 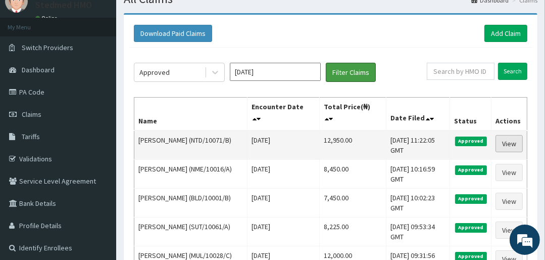 I want to click on input: Search, so click(x=513, y=71).